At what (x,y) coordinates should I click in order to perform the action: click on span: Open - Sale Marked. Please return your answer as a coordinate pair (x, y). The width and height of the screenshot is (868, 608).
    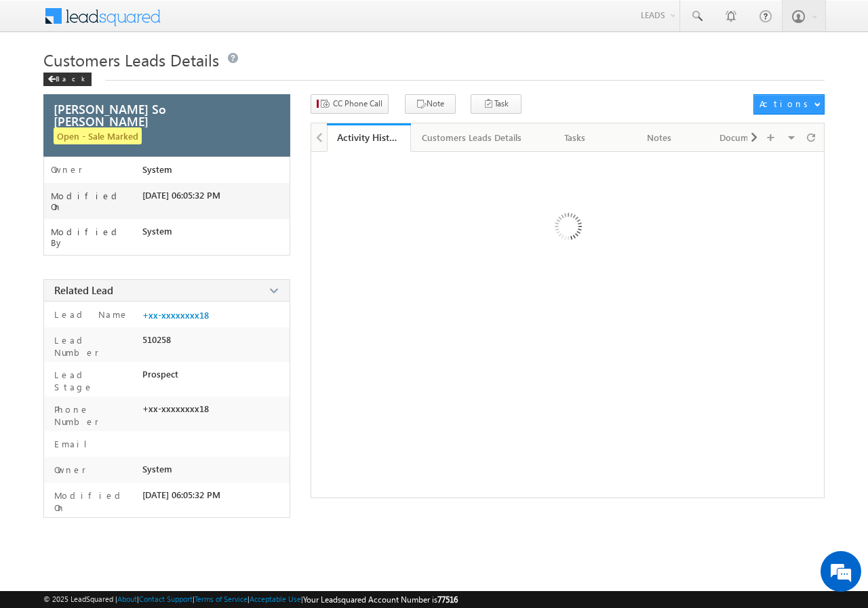
    Looking at the image, I should click on (98, 135).